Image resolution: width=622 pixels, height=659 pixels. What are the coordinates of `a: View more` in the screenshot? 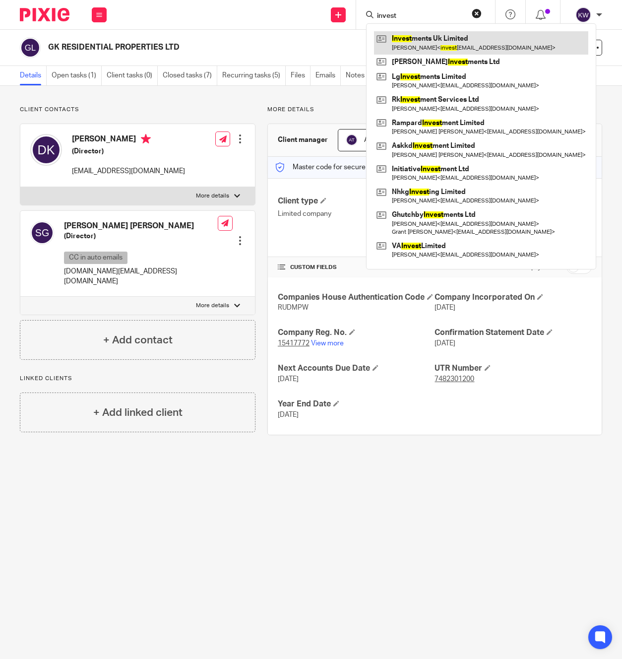 It's located at (327, 343).